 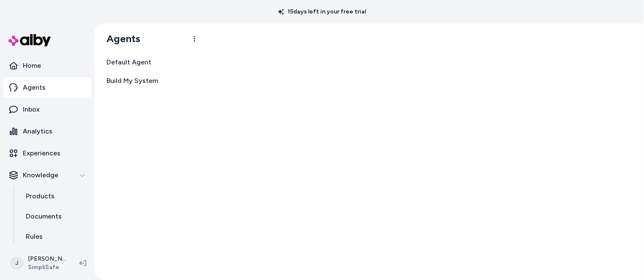 What do you see at coordinates (42, 153) in the screenshot?
I see `p: Experiences` at bounding box center [42, 153].